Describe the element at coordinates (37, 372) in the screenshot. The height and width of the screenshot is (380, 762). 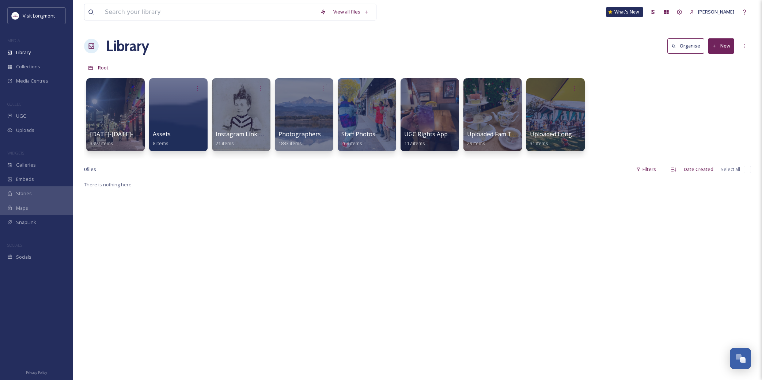
I see `span: Privacy Policy` at that location.